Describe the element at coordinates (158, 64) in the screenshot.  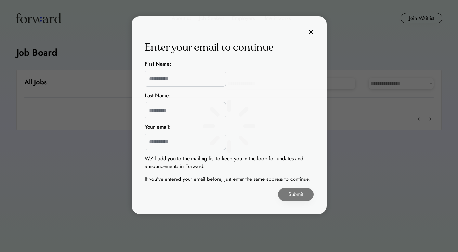
I see `div: First Name:` at that location.